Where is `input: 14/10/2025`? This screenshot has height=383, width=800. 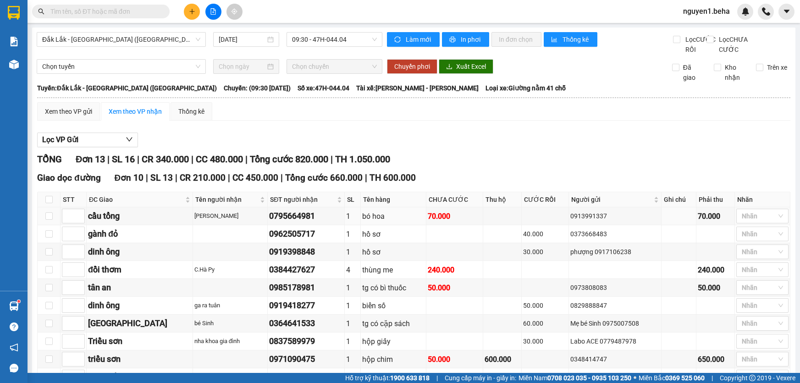 input: 14/10/2025 is located at coordinates (242, 39).